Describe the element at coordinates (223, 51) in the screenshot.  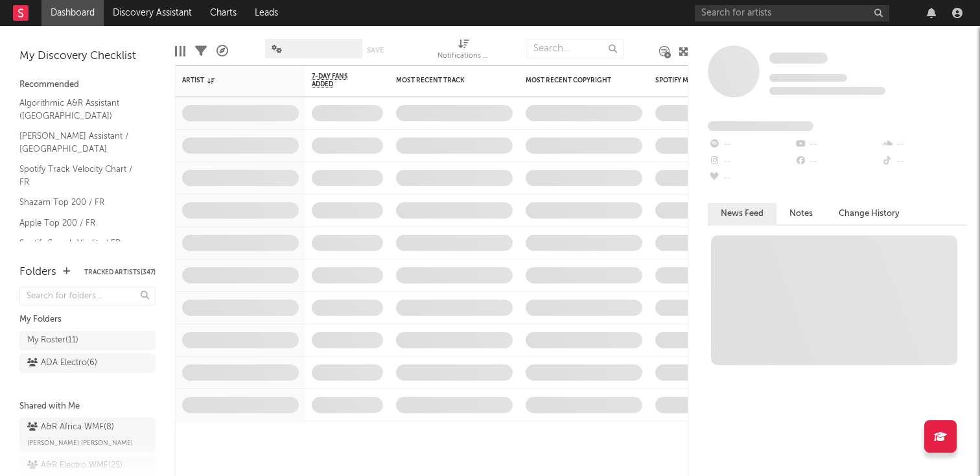
I see `div: A&R Pipeline` at that location.